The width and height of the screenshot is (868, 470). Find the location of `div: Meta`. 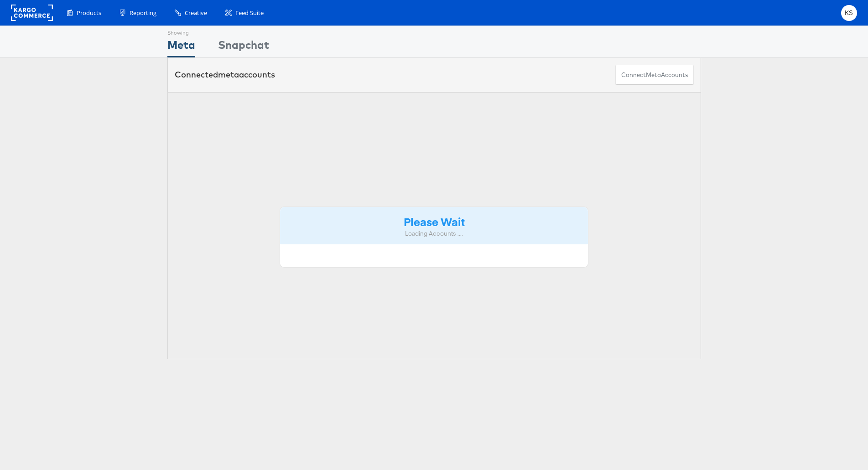

div: Meta is located at coordinates (181, 47).